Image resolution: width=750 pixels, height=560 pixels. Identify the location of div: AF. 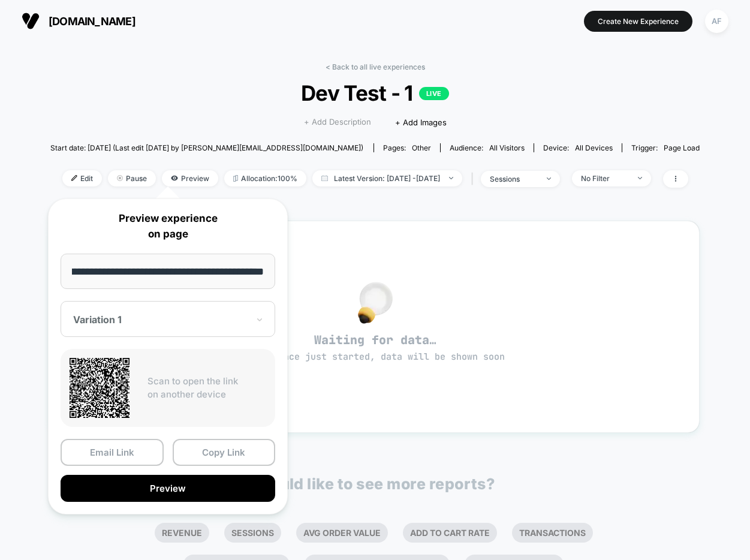
(717, 21).